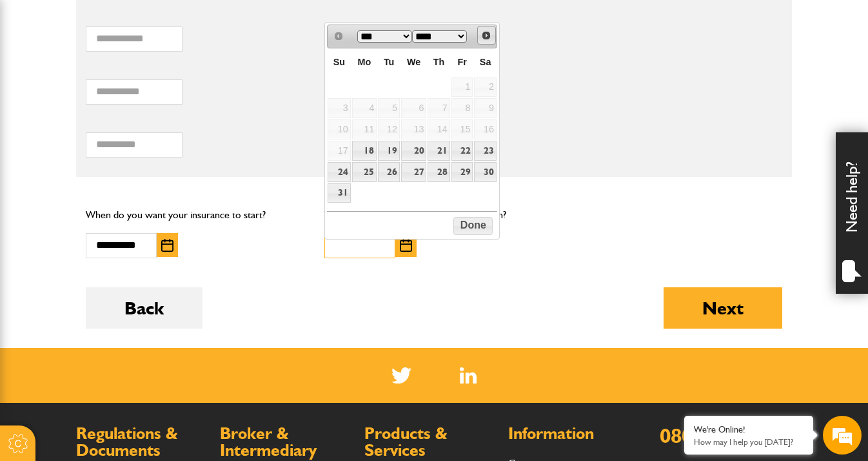  What do you see at coordinates (852, 213) in the screenshot?
I see `div: Need help?` at bounding box center [852, 213].